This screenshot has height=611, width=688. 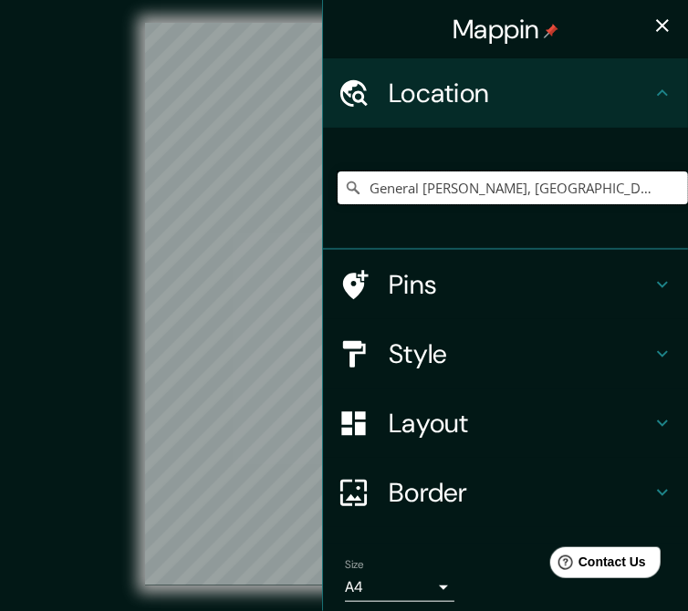 I want to click on h4: Mappin, so click(x=506, y=29).